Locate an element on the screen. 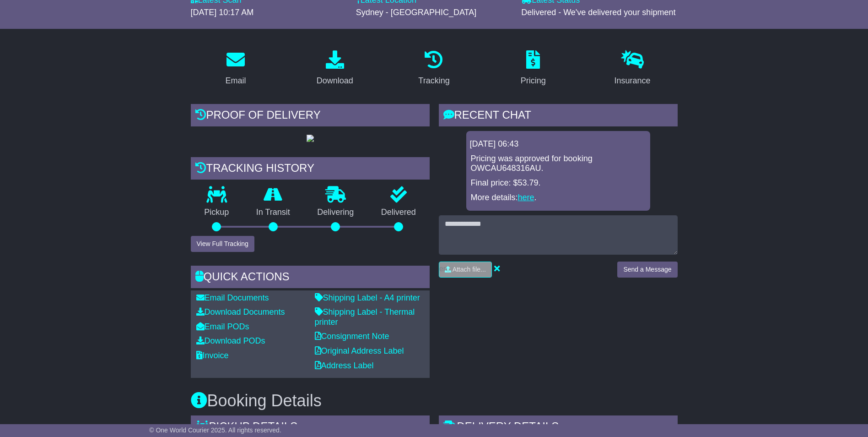 The width and height of the screenshot is (868, 437). span: Delivered - We've delivered your shipment is located at coordinates (598, 12).